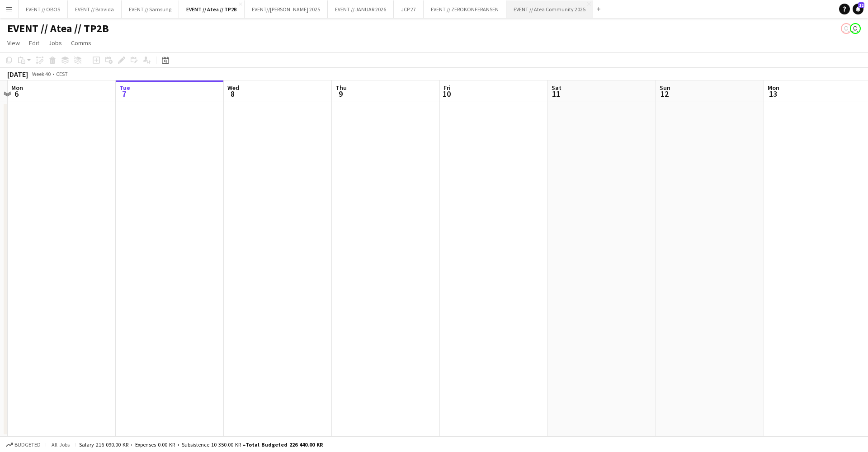  Describe the element at coordinates (13, 43) in the screenshot. I see `span: View` at that location.